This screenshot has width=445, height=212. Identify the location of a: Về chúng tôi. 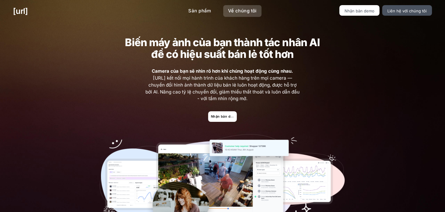
(242, 11).